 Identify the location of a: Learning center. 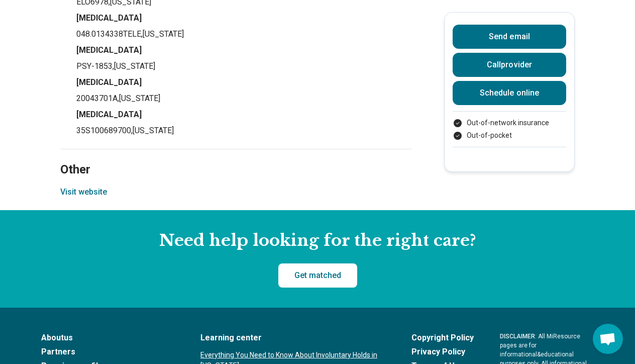
(293, 337).